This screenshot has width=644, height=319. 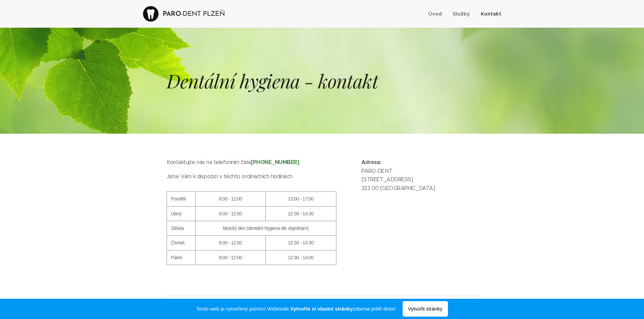 What do you see at coordinates (491, 14) in the screenshot?
I see `span: Kontakt` at bounding box center [491, 14].